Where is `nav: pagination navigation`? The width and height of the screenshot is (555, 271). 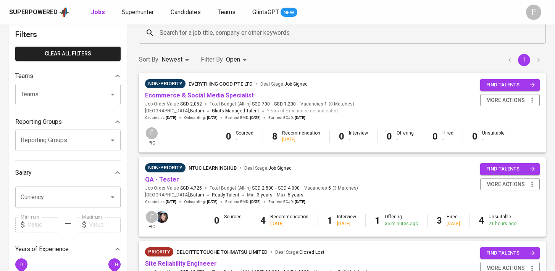 nav: pagination navigation is located at coordinates (524, 60).